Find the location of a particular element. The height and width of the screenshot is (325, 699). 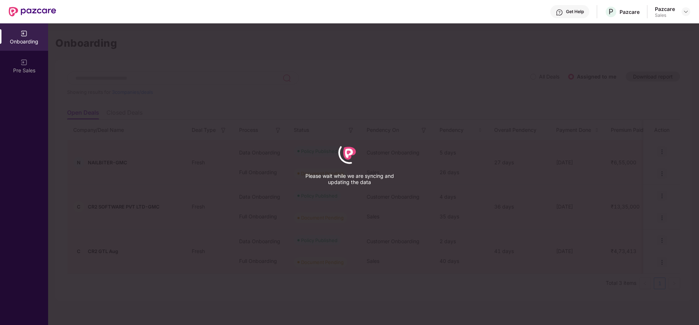

div: Sales is located at coordinates (665, 15).